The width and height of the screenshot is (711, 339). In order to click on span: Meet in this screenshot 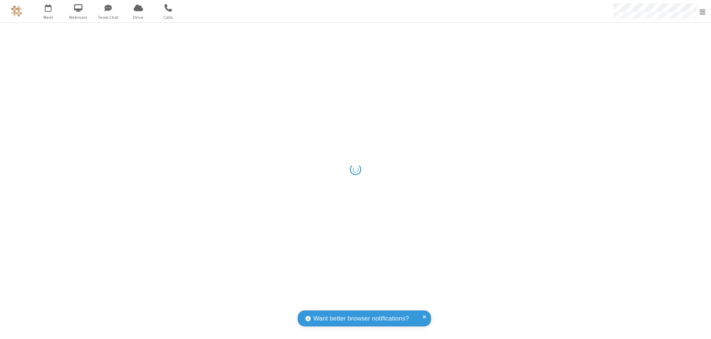, I will do `click(48, 17)`.